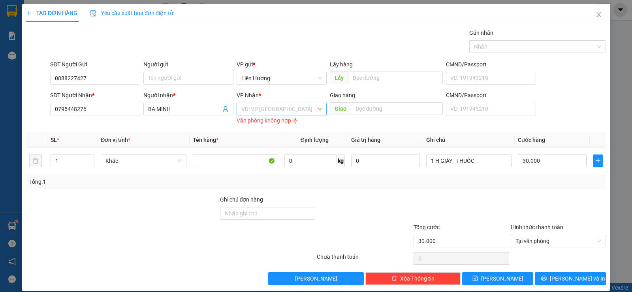 This screenshot has width=632, height=292. What do you see at coordinates (366, 140) in the screenshot?
I see `span: Giá trị hàng` at bounding box center [366, 140].